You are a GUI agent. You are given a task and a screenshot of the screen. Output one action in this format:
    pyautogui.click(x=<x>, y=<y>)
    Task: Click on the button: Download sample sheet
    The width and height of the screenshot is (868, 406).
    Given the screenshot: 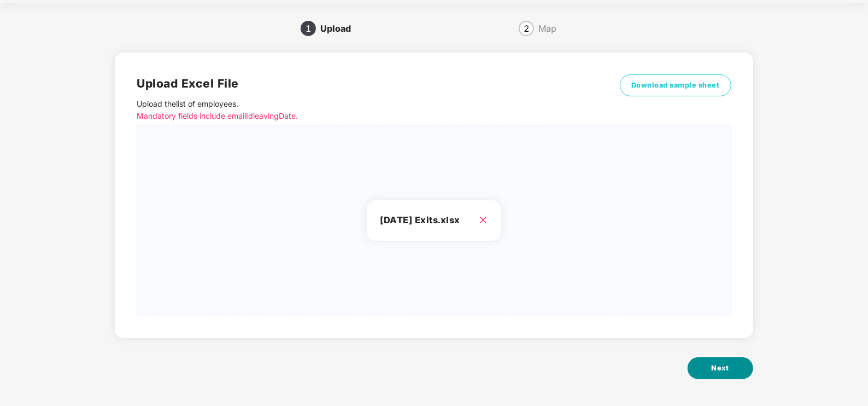 What is the action you would take?
    pyautogui.click(x=676, y=85)
    